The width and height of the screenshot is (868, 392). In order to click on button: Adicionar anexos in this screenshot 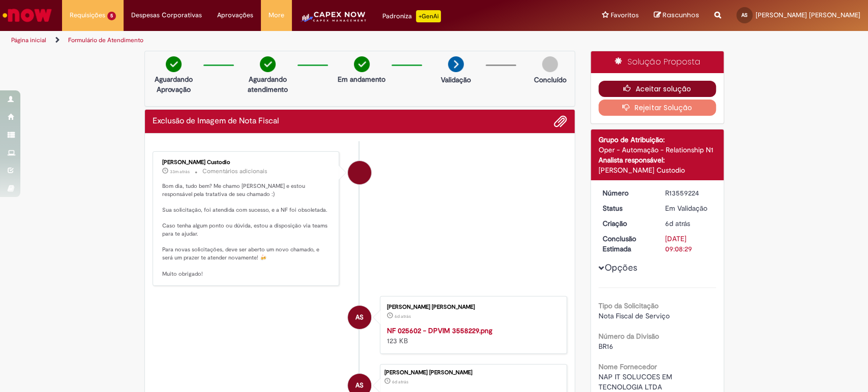, I will do `click(561, 121)`.